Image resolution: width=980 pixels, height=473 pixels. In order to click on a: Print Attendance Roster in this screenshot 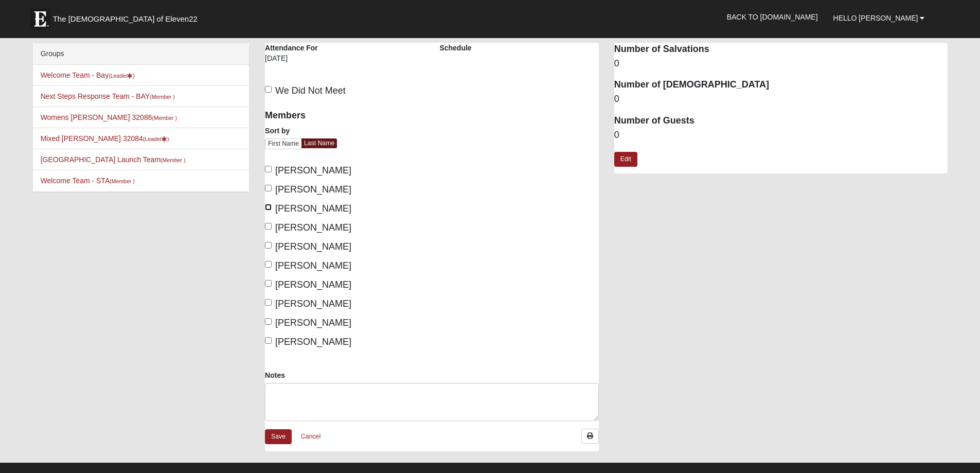, I will do `click(590, 436)`.